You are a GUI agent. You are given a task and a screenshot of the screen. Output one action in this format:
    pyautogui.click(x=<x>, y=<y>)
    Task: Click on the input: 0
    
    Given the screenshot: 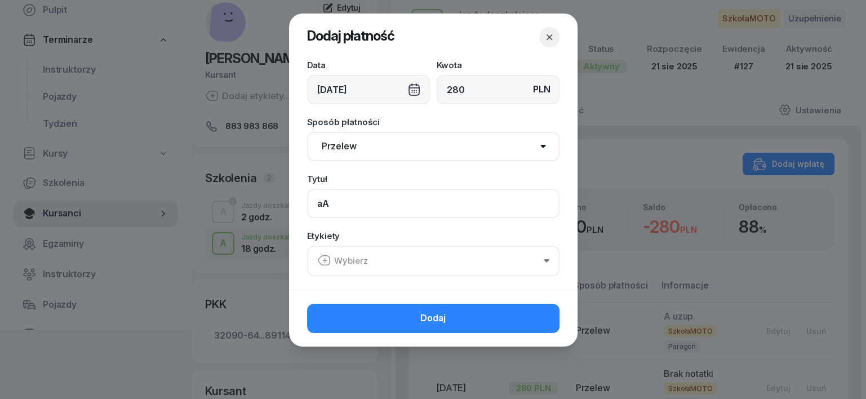 What is the action you would take?
    pyautogui.click(x=498, y=90)
    